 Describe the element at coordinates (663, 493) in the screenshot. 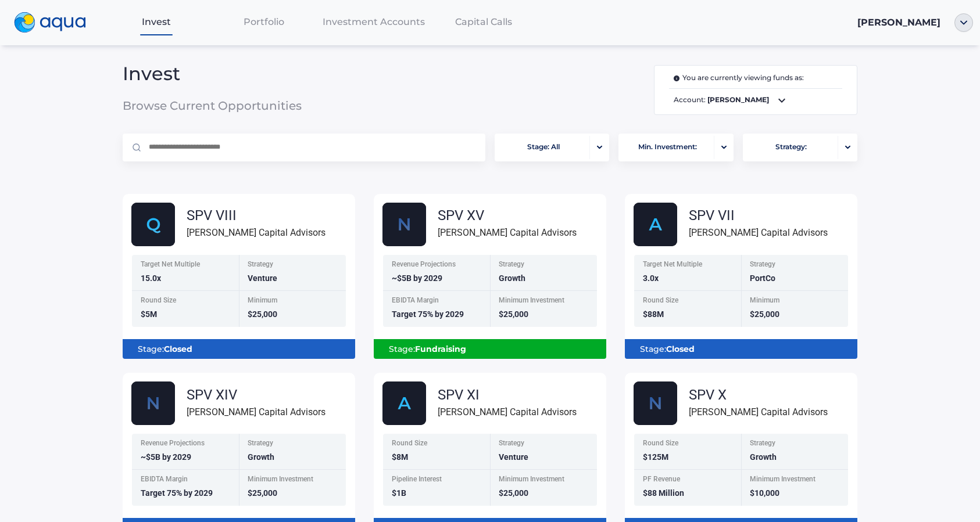

I see `span: $88 Million` at that location.